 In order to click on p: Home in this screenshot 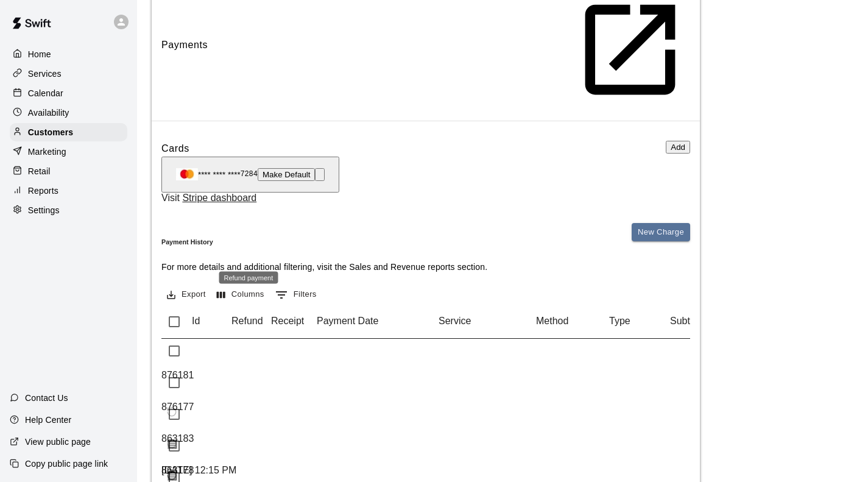, I will do `click(40, 55)`.